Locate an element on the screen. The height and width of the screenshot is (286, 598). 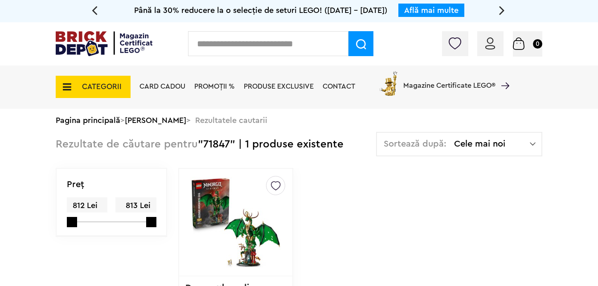
p: Preţ is located at coordinates (75, 185).